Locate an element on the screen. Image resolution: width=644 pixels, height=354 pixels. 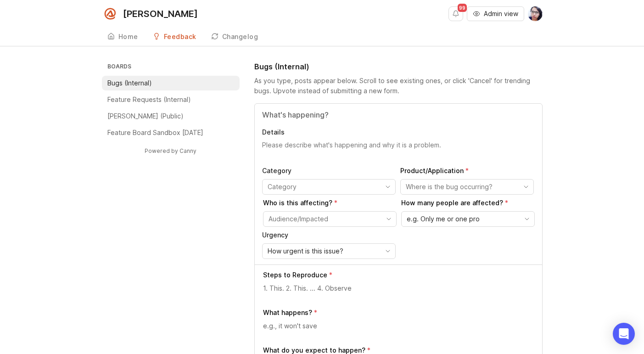
p: Steps to Reproduce is located at coordinates (295, 275).